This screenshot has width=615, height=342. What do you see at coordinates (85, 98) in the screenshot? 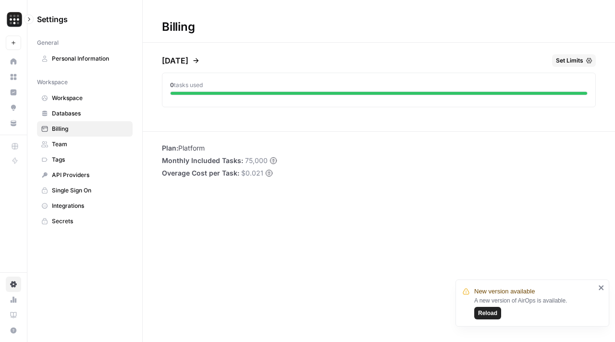
I see `a: Workspace` at bounding box center [85, 98].